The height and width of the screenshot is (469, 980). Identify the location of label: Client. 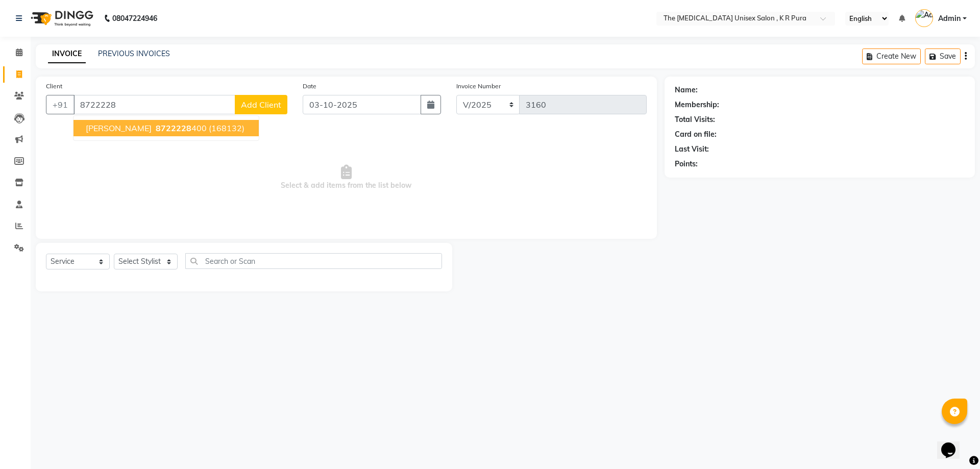
(54, 86).